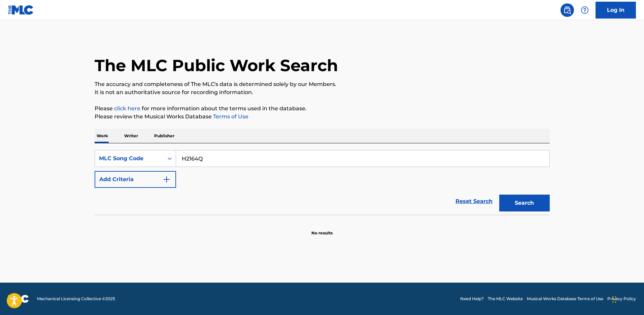 This screenshot has width=644, height=315. What do you see at coordinates (474, 201) in the screenshot?
I see `a: Reset Search` at bounding box center [474, 201].